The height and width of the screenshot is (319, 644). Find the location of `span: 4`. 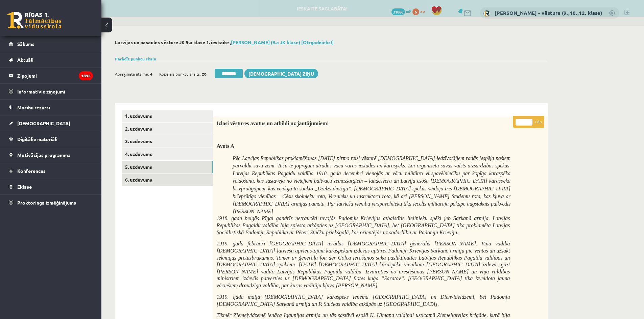

span: 4 is located at coordinates (151, 74).